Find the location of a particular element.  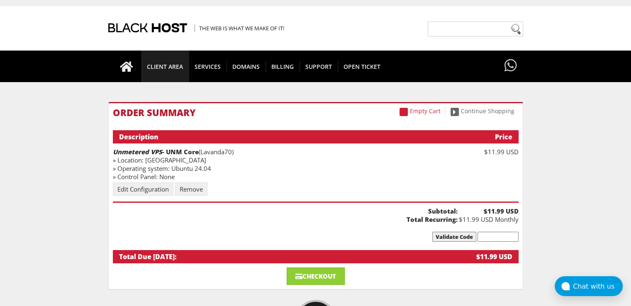

h1: Order Summary is located at coordinates (315, 112).